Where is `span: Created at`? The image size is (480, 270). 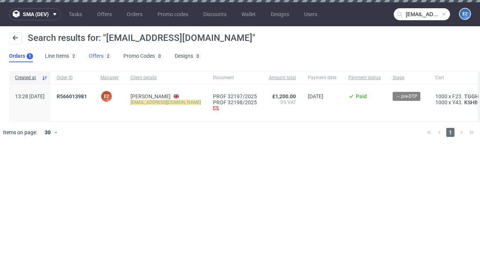 span: Created at is located at coordinates (27, 78).